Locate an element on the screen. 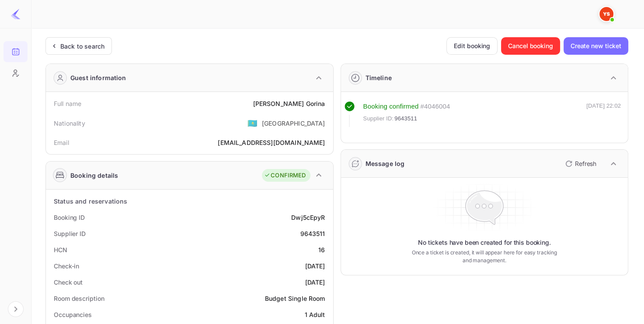  div: Nationality is located at coordinates (70, 123).